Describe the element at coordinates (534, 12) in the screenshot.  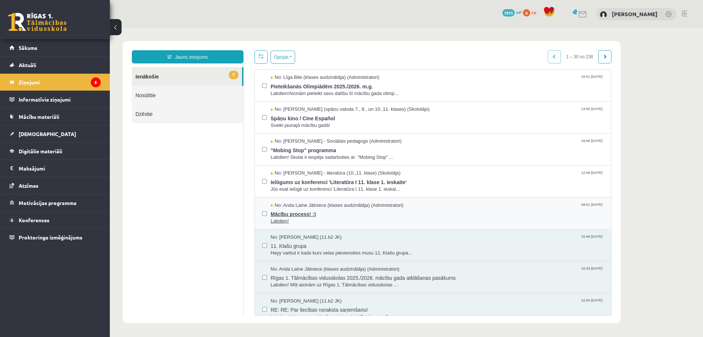
I see `span: xp` at that location.